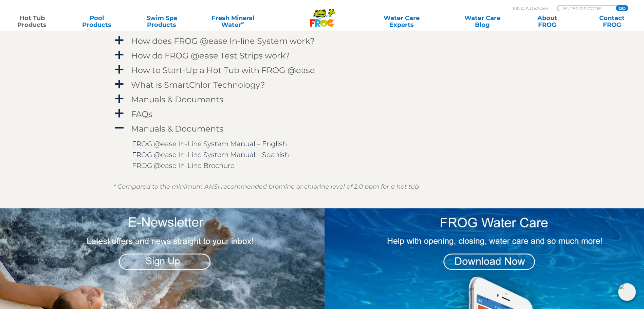 Image resolution: width=644 pixels, height=309 pixels. Describe the element at coordinates (612, 21) in the screenshot. I see `a: ContactFROG` at that location.